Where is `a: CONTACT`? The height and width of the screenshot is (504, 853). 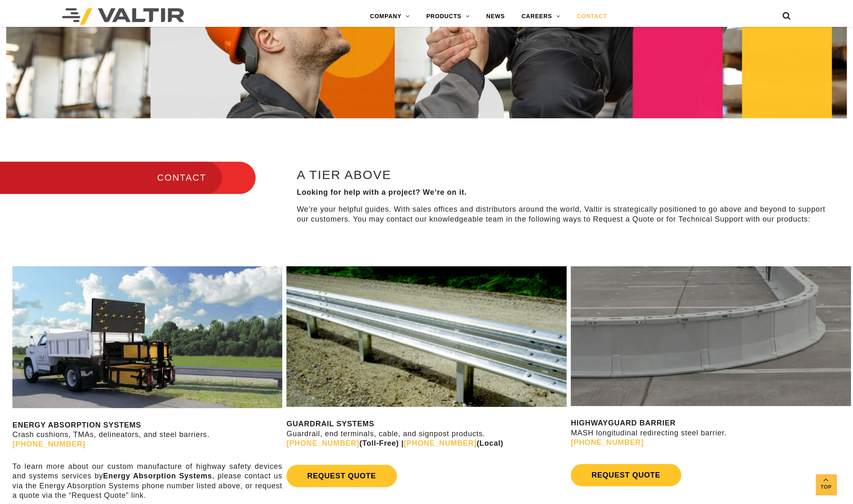 a: CONTACT is located at coordinates (592, 16).